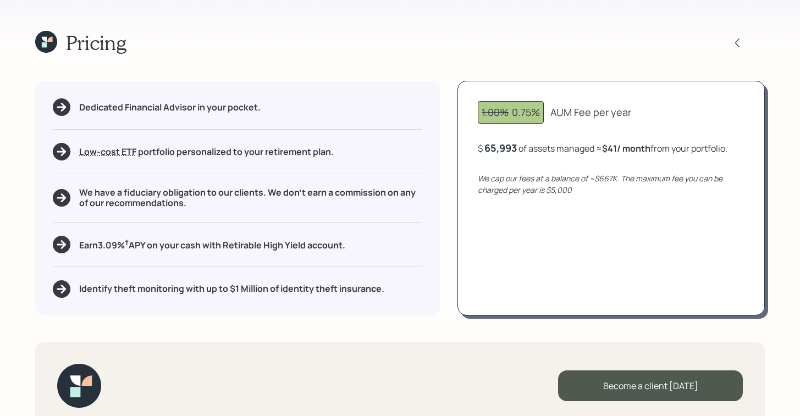  I want to click on div: 0.75%, so click(511, 112).